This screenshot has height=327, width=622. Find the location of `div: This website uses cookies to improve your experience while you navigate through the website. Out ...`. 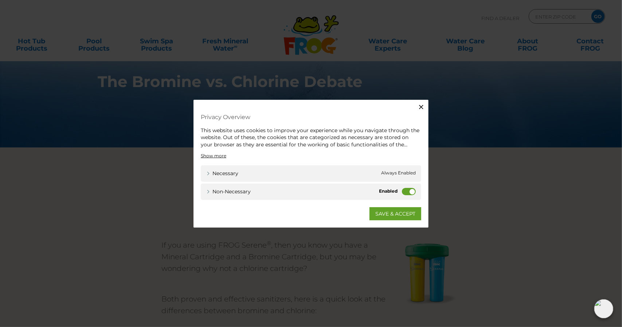

div: This website uses cookies to improve your experience while you navigate through the website. Out ... is located at coordinates (311, 137).